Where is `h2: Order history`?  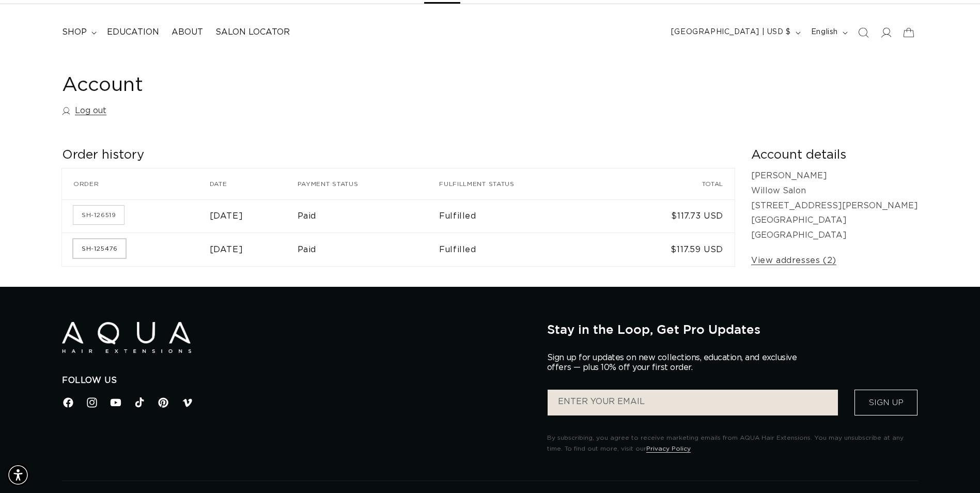
h2: Order history is located at coordinates (398, 155).